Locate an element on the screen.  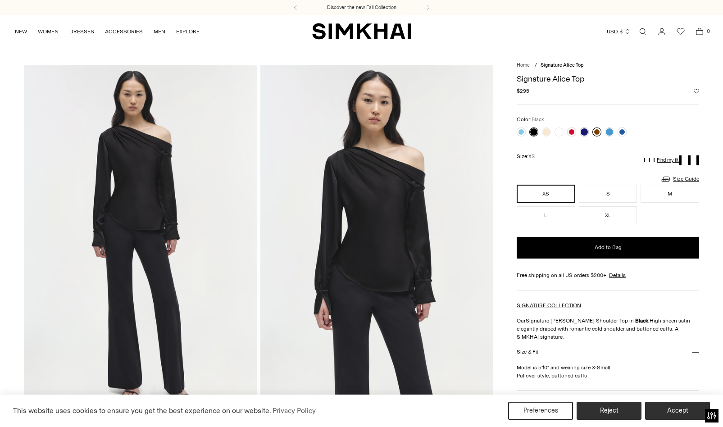
span: 0 is located at coordinates (708, 31).